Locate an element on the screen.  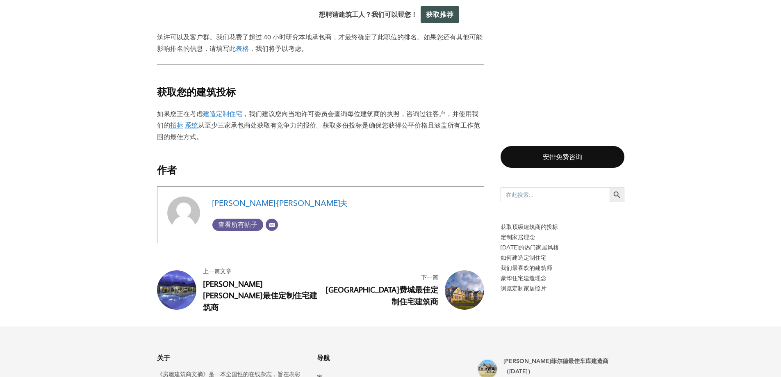
a: 获取推荐 is located at coordinates (440, 14).